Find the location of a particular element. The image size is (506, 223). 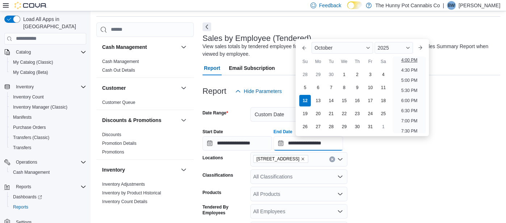

button: Purchase Orders is located at coordinates (48, 128).